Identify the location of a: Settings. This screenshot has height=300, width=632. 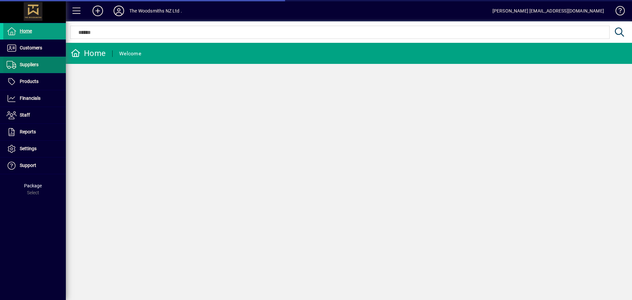
(35, 149).